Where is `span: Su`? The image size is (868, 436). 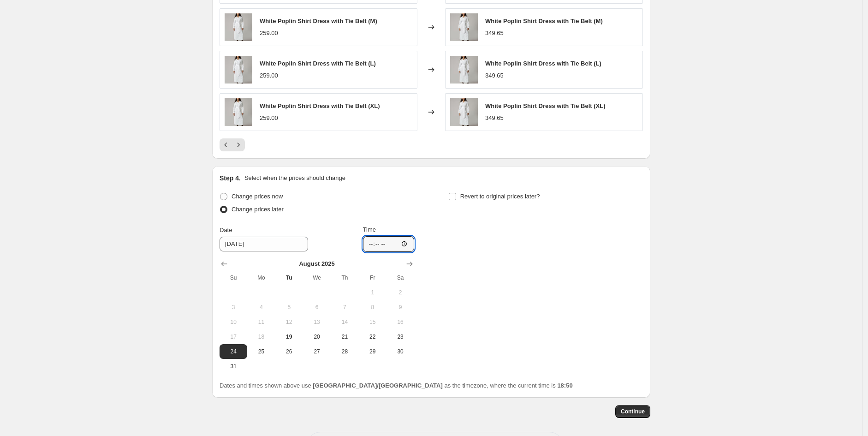
span: Su is located at coordinates (234, 278).